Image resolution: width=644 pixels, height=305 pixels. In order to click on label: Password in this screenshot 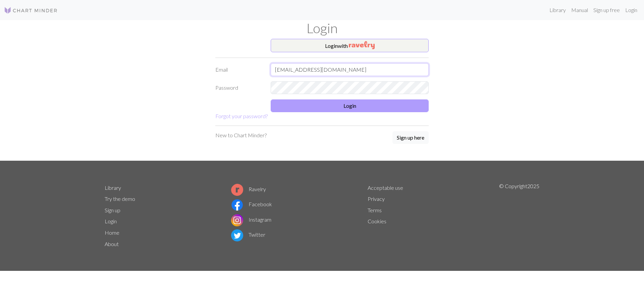, I will do `click(239, 88)`.